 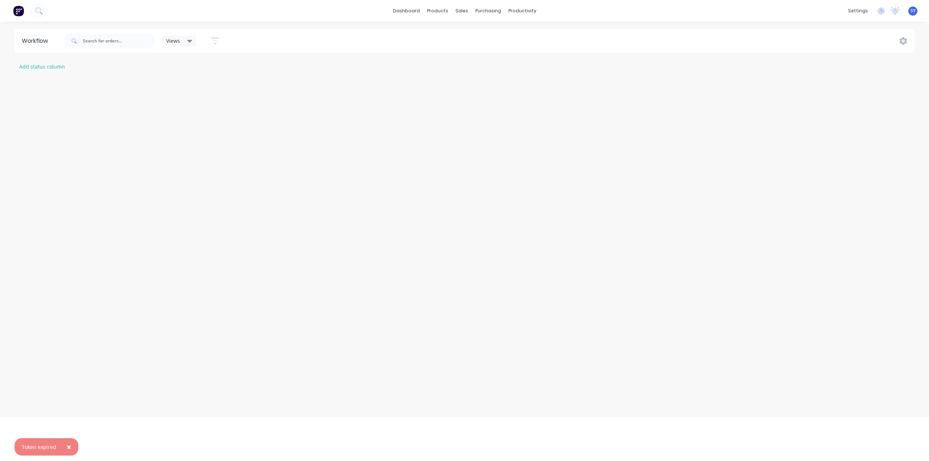 What do you see at coordinates (42, 66) in the screenshot?
I see `button: Add status column` at bounding box center [42, 66].